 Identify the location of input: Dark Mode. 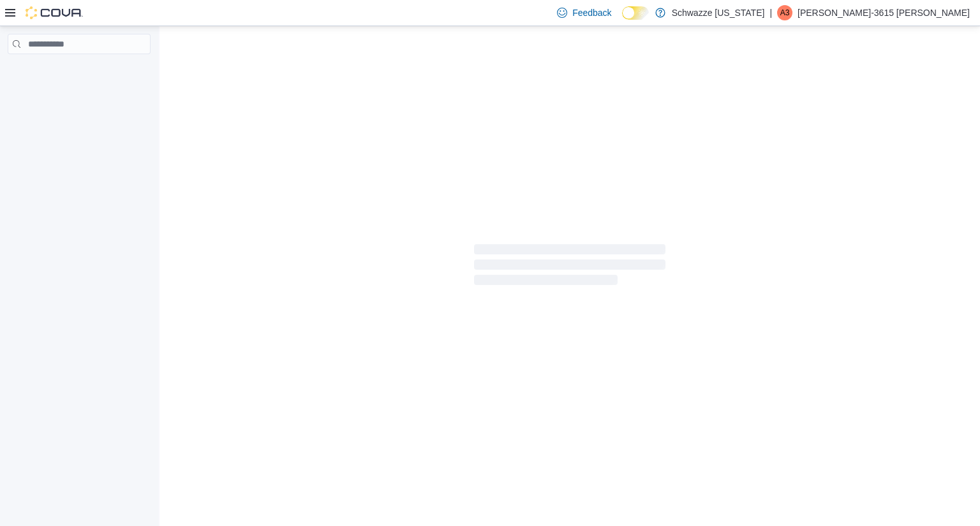
(635, 13).